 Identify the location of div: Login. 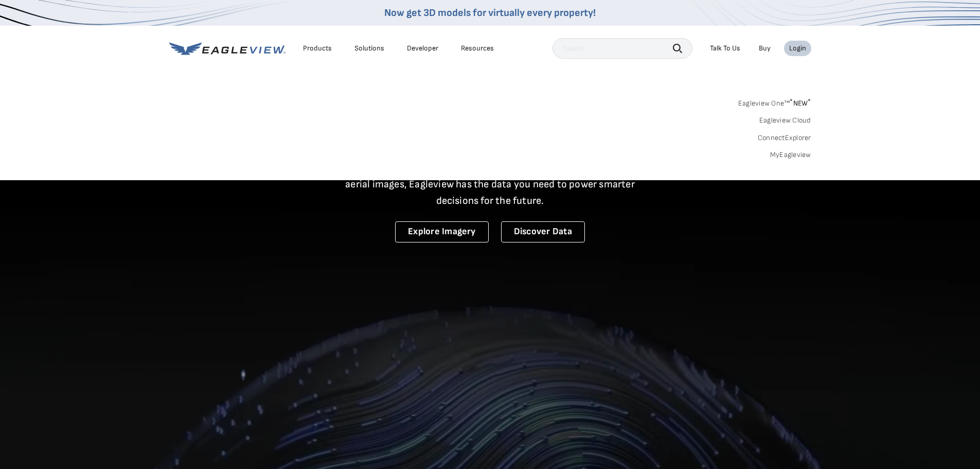
(798, 49).